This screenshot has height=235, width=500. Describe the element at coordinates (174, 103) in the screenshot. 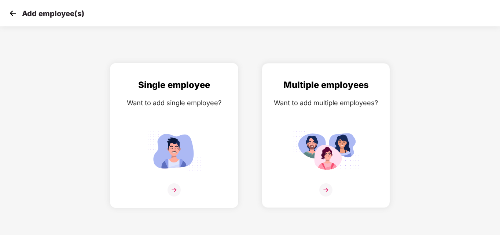

I see `div: Want to add single employee?` at that location.